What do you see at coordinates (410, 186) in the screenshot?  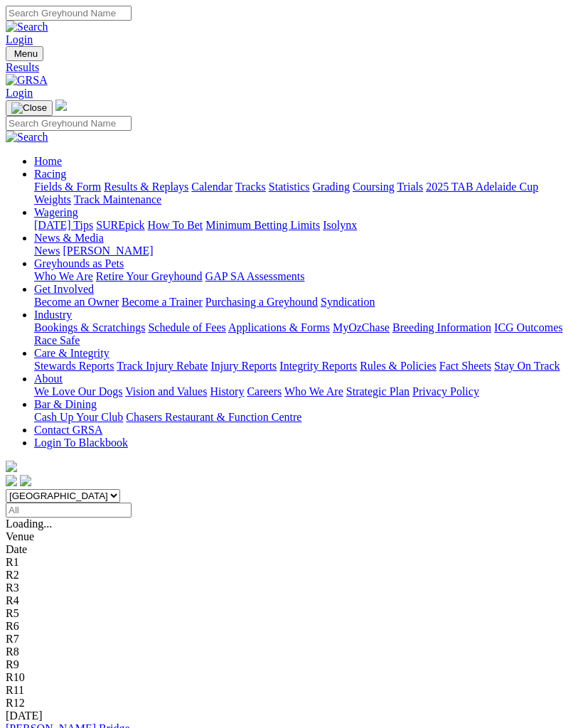 I see `a: Trials` at bounding box center [410, 186].